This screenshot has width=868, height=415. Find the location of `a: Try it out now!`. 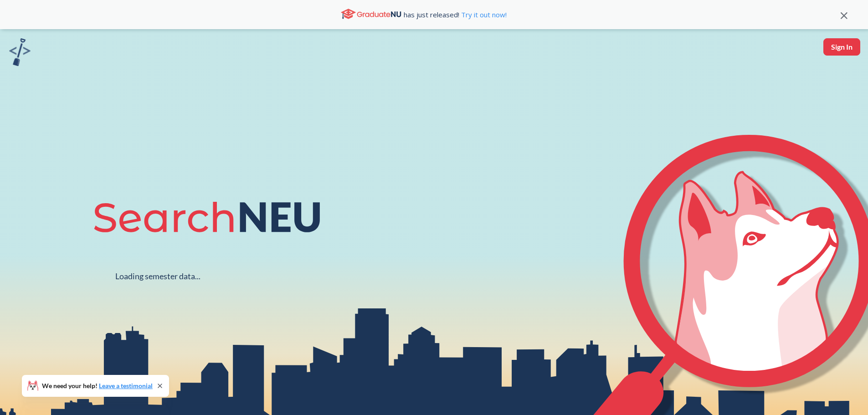

a: Try it out now! is located at coordinates (484, 15).